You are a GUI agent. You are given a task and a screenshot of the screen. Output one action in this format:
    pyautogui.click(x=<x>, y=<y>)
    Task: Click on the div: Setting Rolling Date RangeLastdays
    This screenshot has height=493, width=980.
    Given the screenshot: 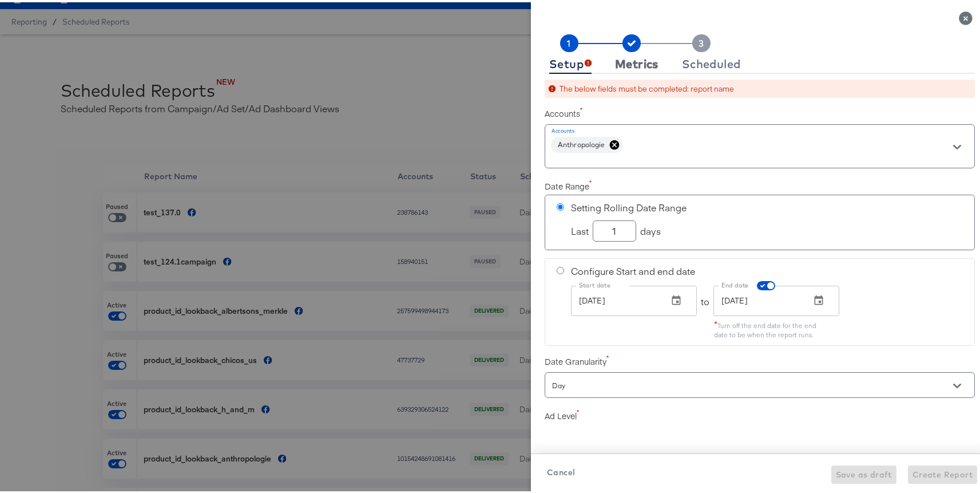 What is the action you would take?
    pyautogui.click(x=760, y=219)
    